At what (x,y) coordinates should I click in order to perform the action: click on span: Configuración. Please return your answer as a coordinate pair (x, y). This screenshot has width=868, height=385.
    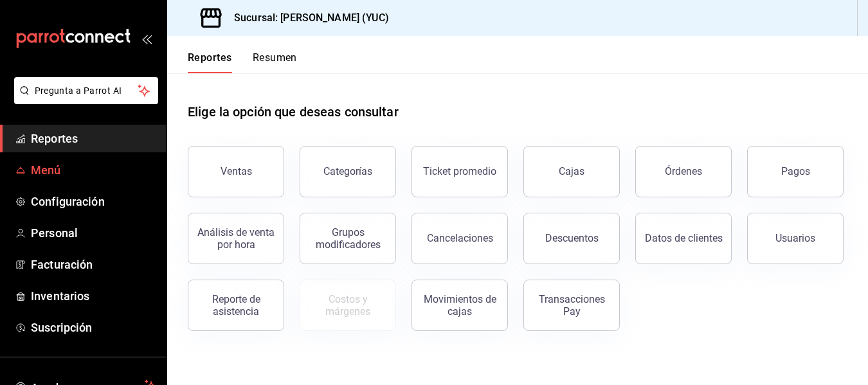
    Looking at the image, I should click on (93, 201).